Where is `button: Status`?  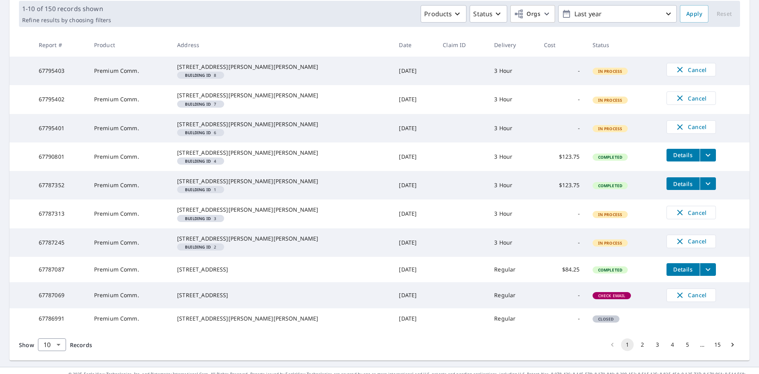
button: Status is located at coordinates (488, 14).